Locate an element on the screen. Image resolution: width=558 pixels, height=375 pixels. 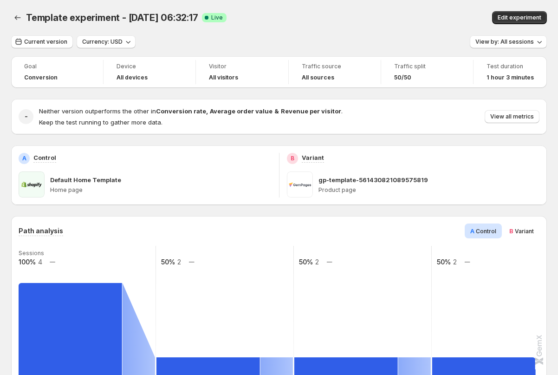
text: Sessions is located at coordinates (31, 253).